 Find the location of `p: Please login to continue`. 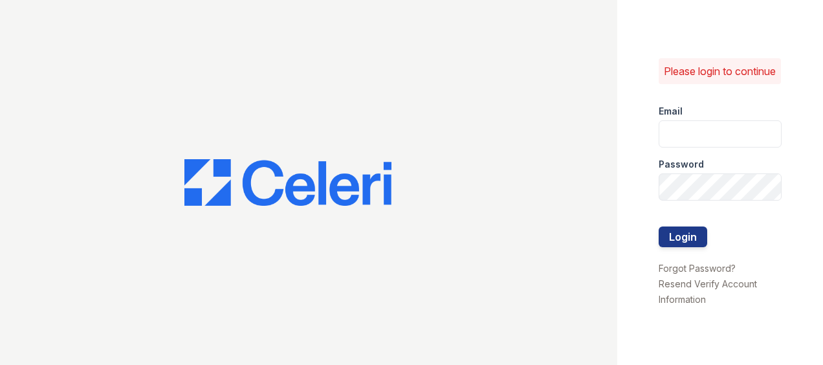

p: Please login to continue is located at coordinates (720, 71).